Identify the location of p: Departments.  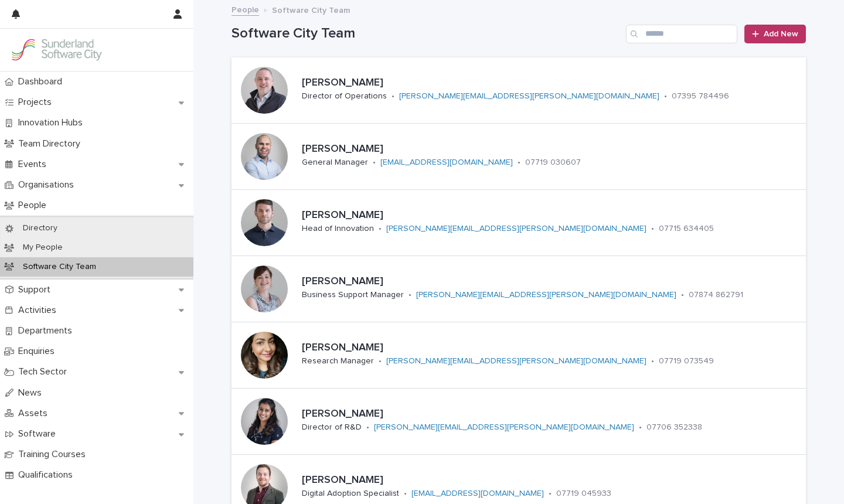
(48, 330).